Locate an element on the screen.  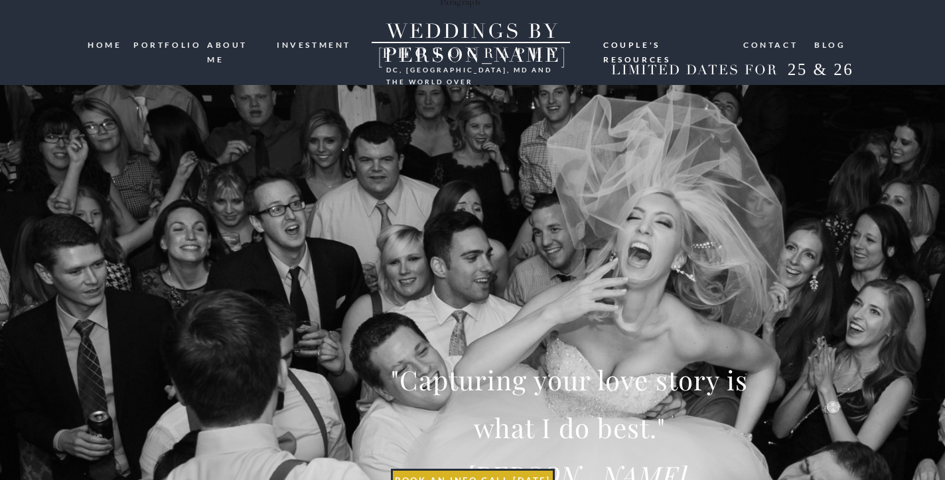
nav: Couple's resources is located at coordinates (667, 43).